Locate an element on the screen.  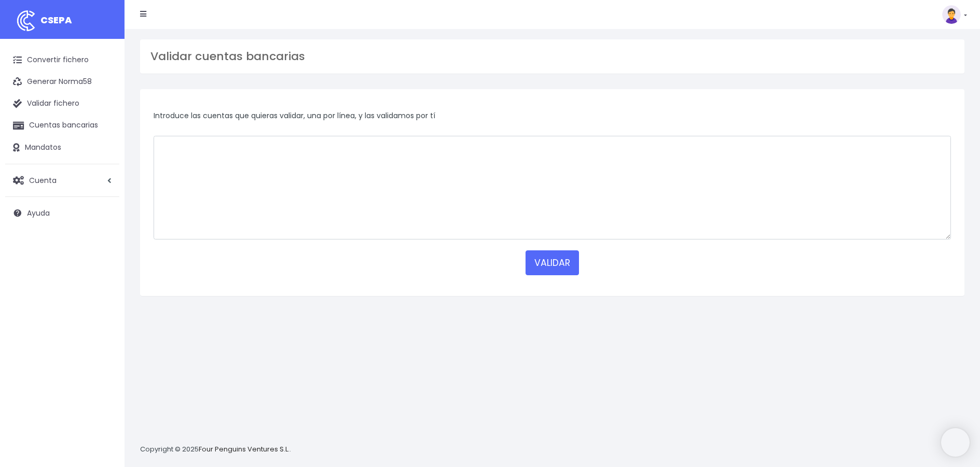
img: logo is located at coordinates (26, 21).